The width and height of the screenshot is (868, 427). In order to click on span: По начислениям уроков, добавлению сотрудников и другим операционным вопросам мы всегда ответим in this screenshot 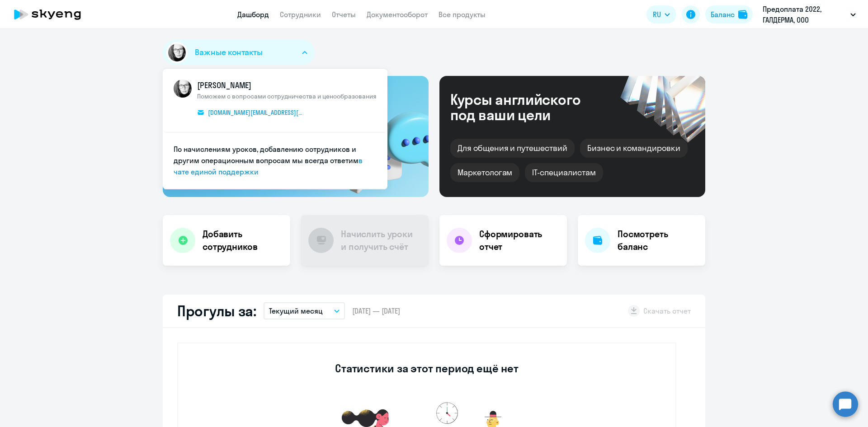, I will do `click(266, 155)`.